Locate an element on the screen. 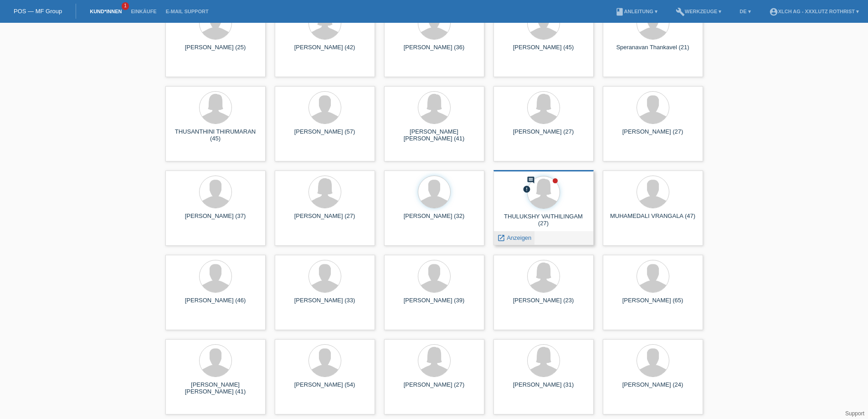  div: THULUKSHY VAITHILINGAM (27) is located at coordinates (543, 220).